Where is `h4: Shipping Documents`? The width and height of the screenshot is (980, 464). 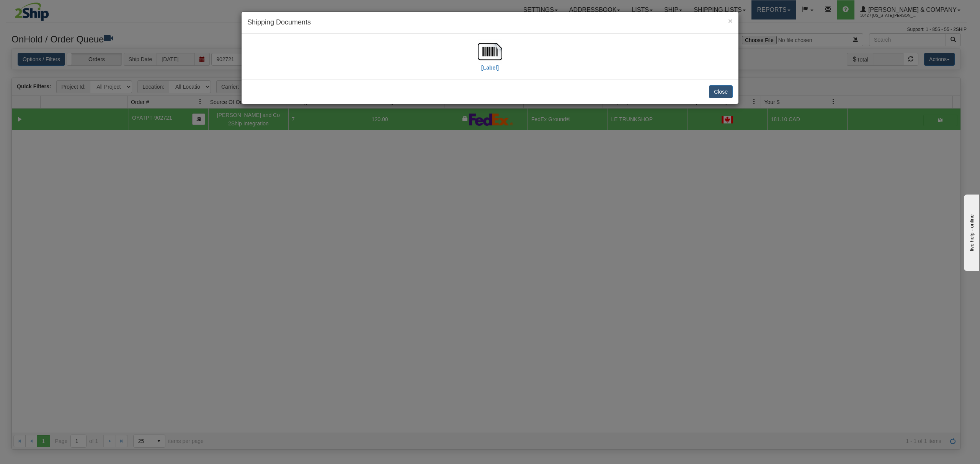 h4: Shipping Documents is located at coordinates (490, 22).